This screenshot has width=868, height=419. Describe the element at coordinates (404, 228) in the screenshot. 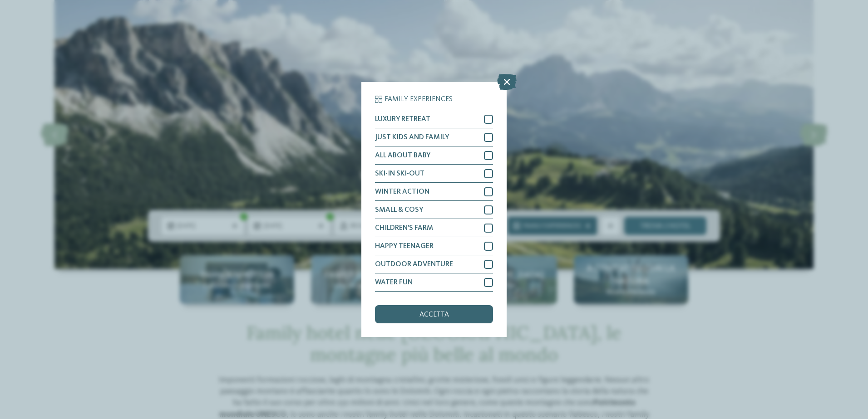

I see `span: CHILDREN’S FARM` at that location.